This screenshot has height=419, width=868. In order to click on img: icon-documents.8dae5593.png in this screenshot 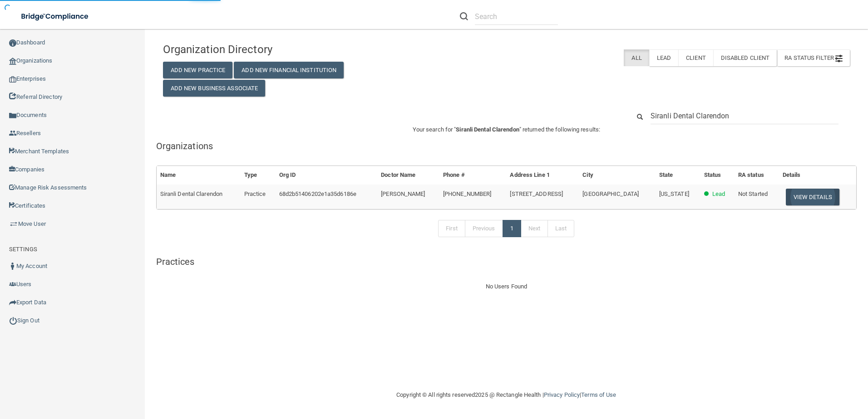, I will do `click(12, 116)`.